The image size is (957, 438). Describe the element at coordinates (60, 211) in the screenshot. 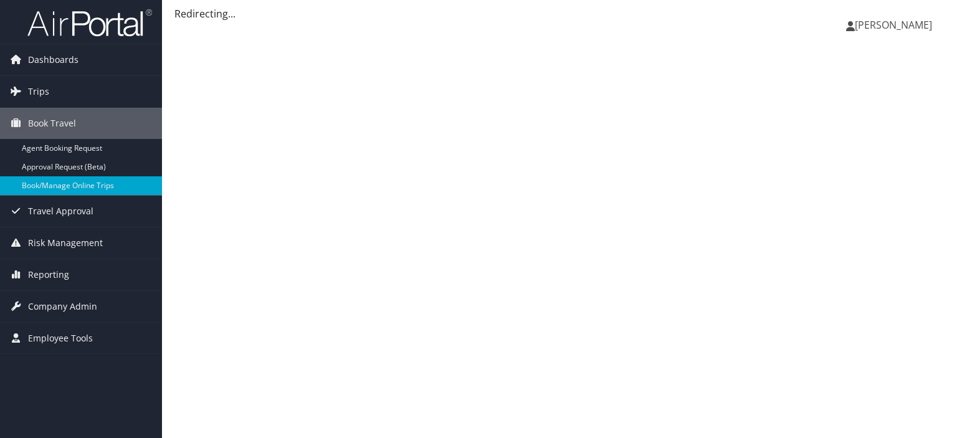

I see `span: Travel Approval` at that location.